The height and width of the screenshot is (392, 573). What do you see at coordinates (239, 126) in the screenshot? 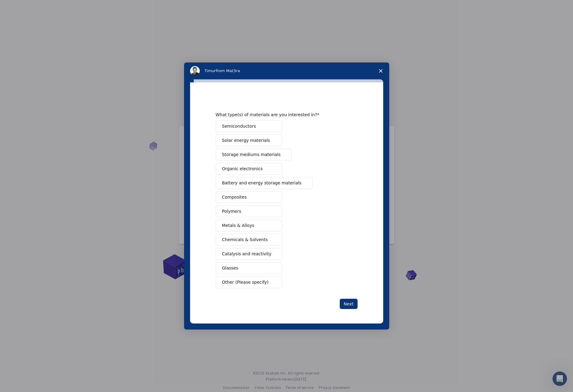
I see `span: Semiconductors` at bounding box center [239, 126].